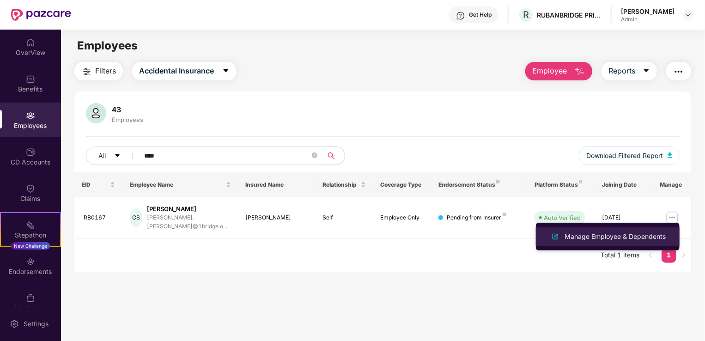 The width and height of the screenshot is (705, 341). Describe the element at coordinates (127, 120) in the screenshot. I see `div: Employees` at that location.